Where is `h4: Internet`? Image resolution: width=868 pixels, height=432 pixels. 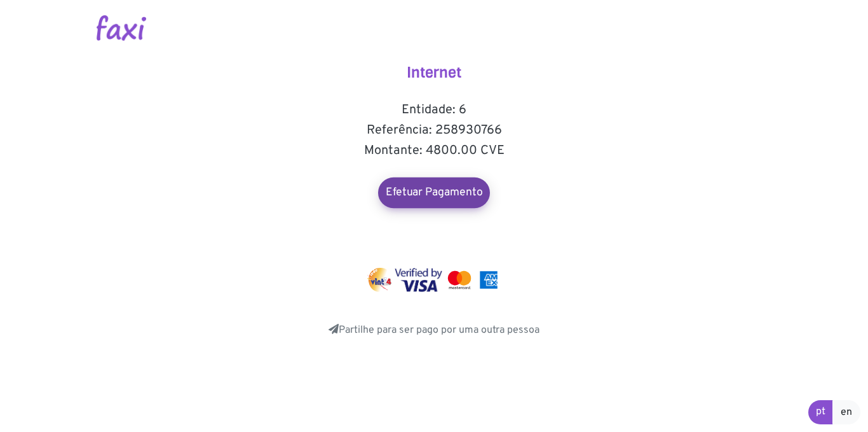 h4: Internet is located at coordinates (434, 72).